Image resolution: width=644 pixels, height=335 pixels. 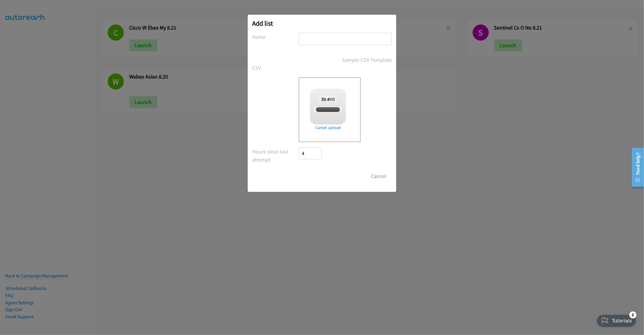 What do you see at coordinates (11, 20) in the screenshot?
I see `div: Need help?` at bounding box center [11, 20].